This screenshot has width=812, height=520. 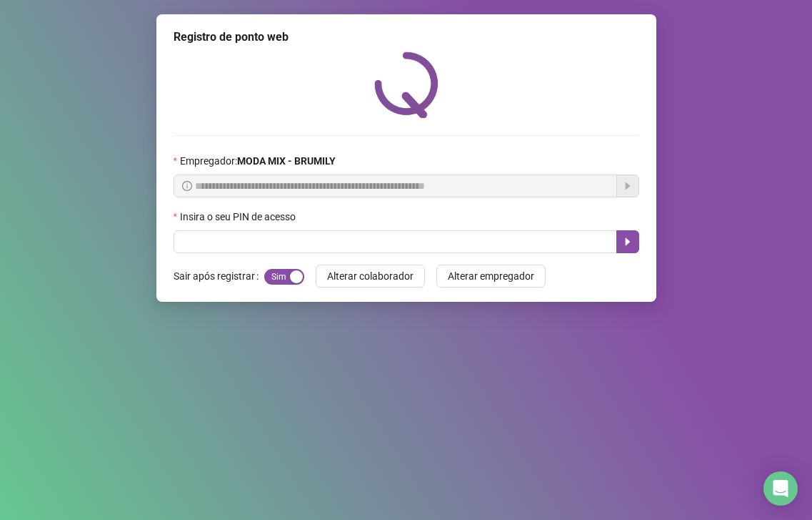 I want to click on div: Open Intercom Messenger, so click(x=780, y=488).